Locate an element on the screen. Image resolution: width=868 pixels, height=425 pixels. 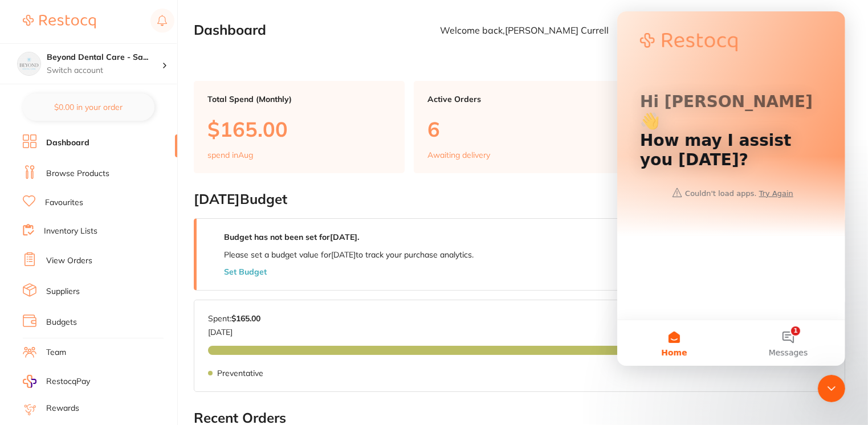
p: Switch account is located at coordinates (104, 71).